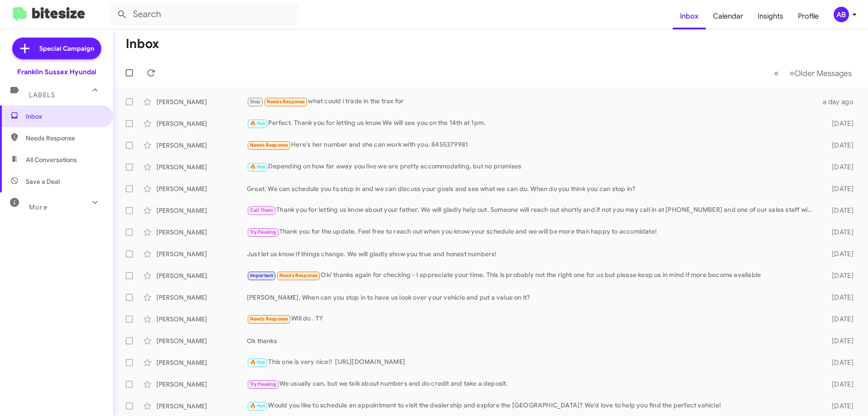 This screenshot has height=416, width=868. Describe the element at coordinates (770, 16) in the screenshot. I see `span: Insights` at that location.